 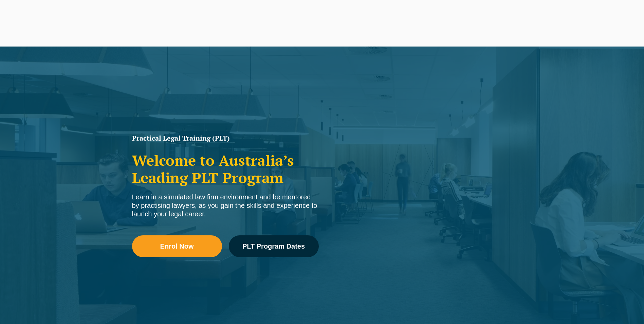 What do you see at coordinates (274, 246) in the screenshot?
I see `a: PLT Program Dates` at bounding box center [274, 246].